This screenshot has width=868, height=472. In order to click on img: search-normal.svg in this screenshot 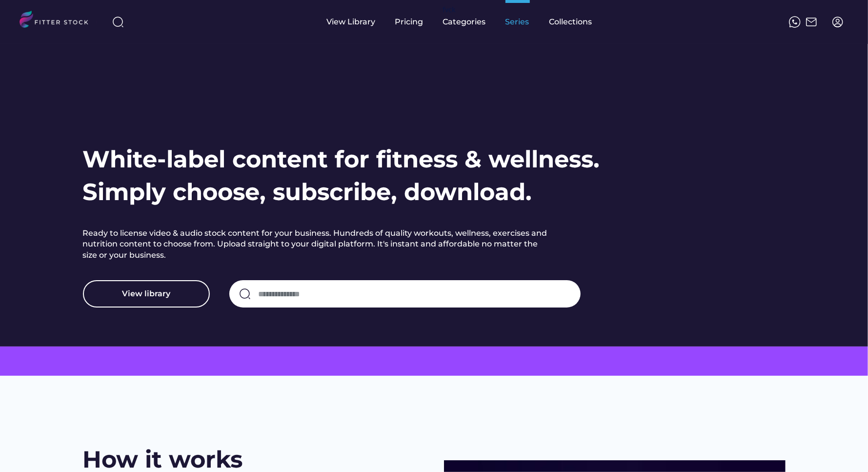, I will do `click(245, 294)`.